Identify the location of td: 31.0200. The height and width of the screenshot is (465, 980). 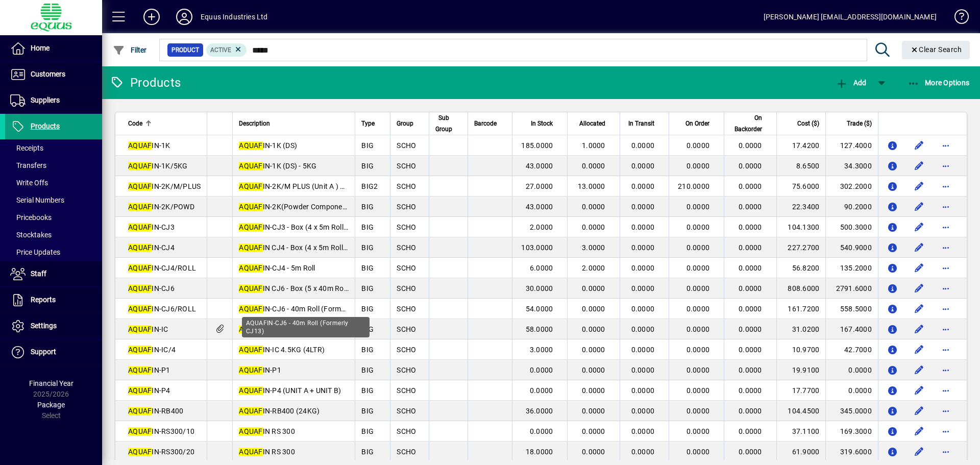
(801, 329).